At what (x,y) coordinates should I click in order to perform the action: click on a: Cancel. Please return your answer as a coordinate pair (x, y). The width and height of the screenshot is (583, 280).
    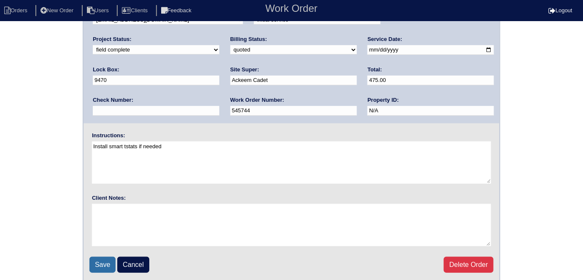
    Looking at the image, I should click on (133, 265).